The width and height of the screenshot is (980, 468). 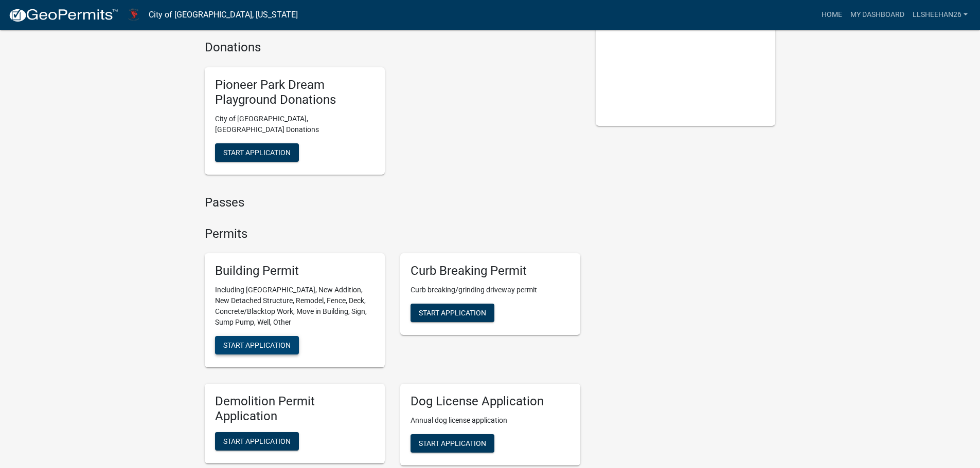 I want to click on img: City of Harlan, Iowa, so click(x=133, y=15).